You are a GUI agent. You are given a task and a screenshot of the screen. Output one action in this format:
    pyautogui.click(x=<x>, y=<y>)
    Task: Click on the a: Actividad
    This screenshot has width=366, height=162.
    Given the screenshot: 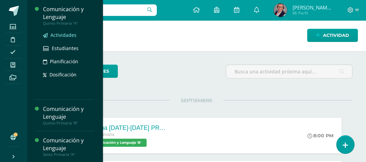 What is the action you would take?
    pyautogui.click(x=333, y=35)
    